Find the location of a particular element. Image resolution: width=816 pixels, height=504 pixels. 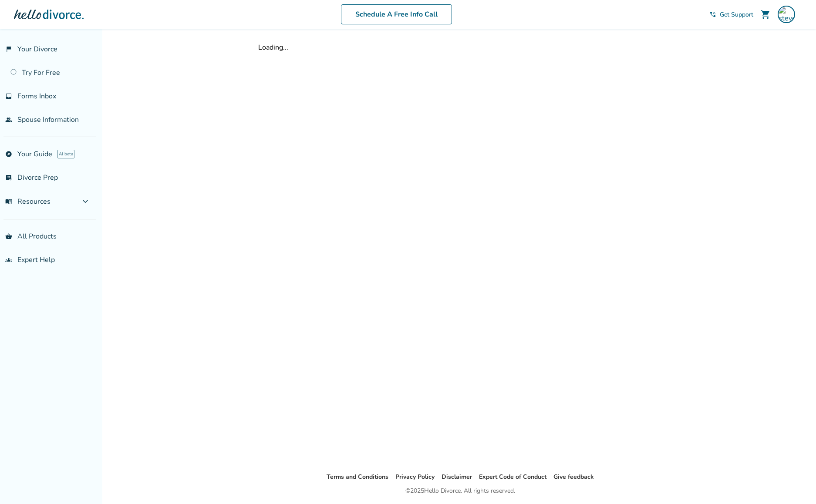

img: steve@blaz4.com is located at coordinates (786, 14).